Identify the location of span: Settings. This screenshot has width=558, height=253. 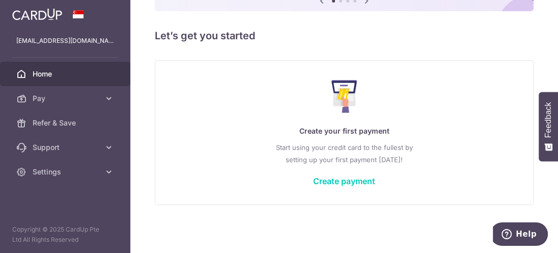
(66, 172).